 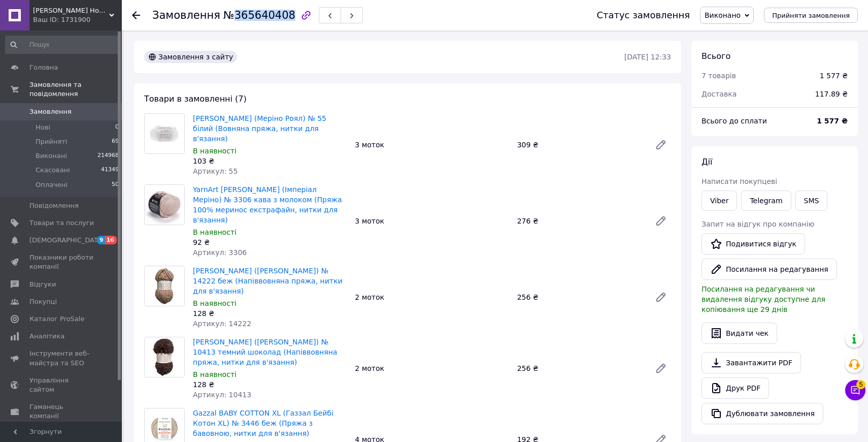 I want to click on span: Запит на відгук про компанію, so click(x=758, y=224).